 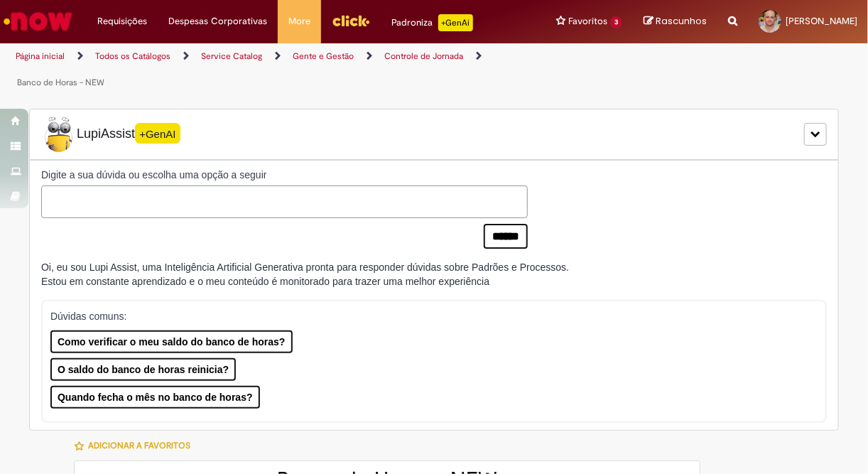 I want to click on button: Adicionar a Favoritos, so click(x=136, y=445).